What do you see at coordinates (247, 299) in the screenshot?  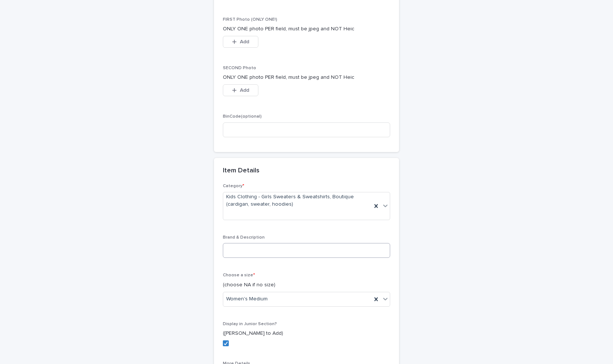 I see `span: Women's Medium` at bounding box center [247, 299].